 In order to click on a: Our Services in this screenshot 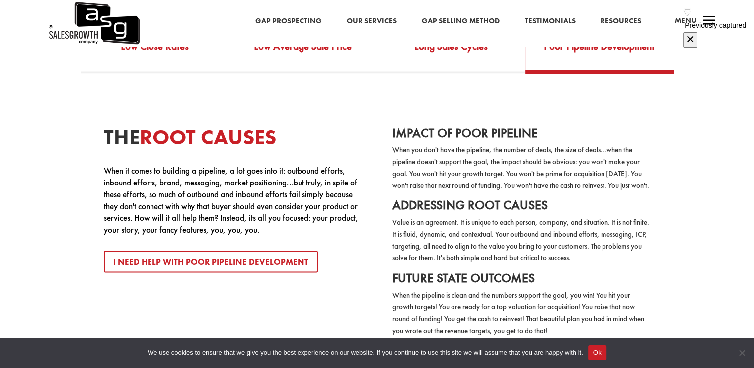, I will do `click(372, 21)`.